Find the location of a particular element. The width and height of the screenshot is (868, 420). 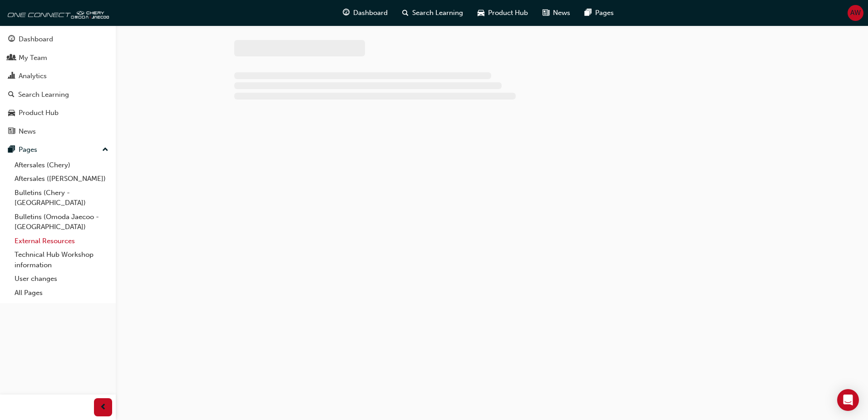

div: Search Learning is located at coordinates (44, 94).